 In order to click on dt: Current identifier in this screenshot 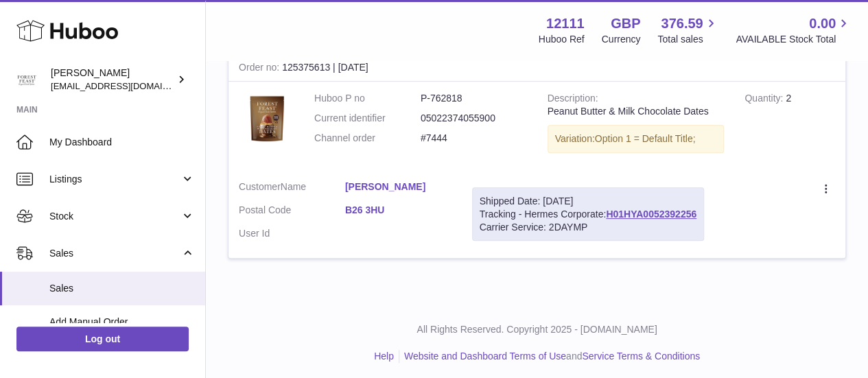, I will do `click(367, 118)`.